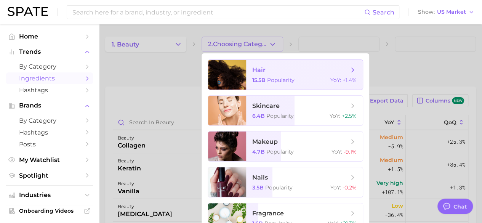  Describe the element at coordinates (350, 152) in the screenshot. I see `span: -9.1%` at that location.